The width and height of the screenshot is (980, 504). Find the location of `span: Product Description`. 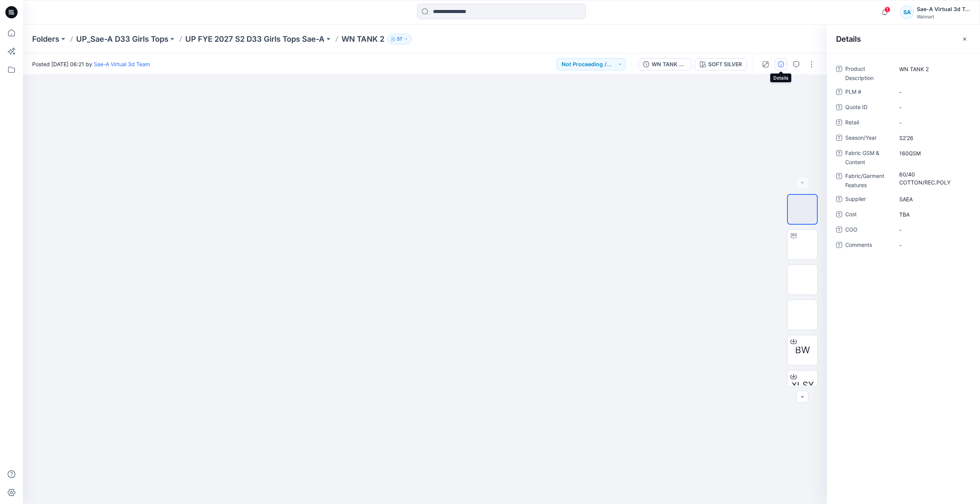

span: Product Description is located at coordinates (868, 73).